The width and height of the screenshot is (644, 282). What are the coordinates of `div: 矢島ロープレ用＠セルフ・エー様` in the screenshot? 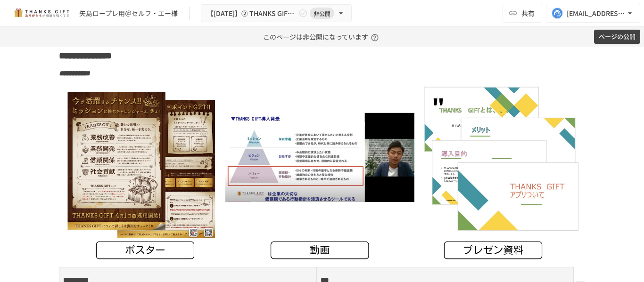 It's located at (128, 13).